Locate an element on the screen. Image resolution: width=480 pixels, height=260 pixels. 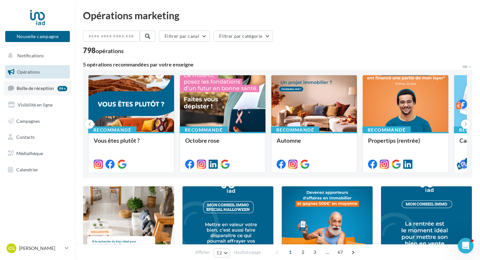
a: Visibilité en ligne is located at coordinates (38, 105).